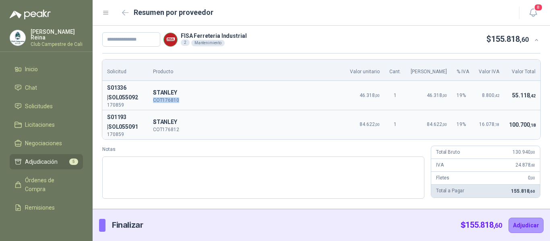 This screenshot has width=550, height=241. I want to click on span: Chat, so click(31, 88).